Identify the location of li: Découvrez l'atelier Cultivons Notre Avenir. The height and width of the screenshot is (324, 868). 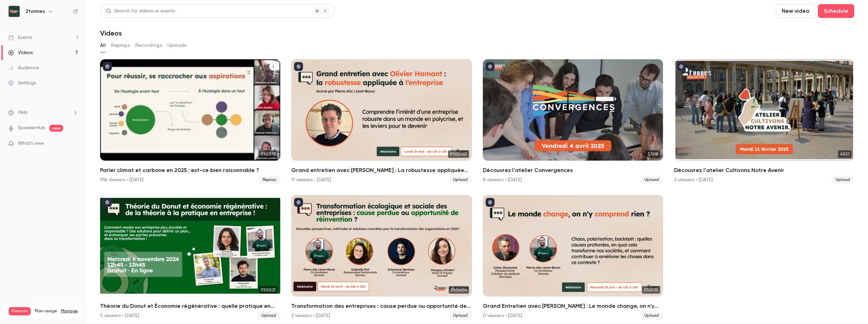
(764, 122).